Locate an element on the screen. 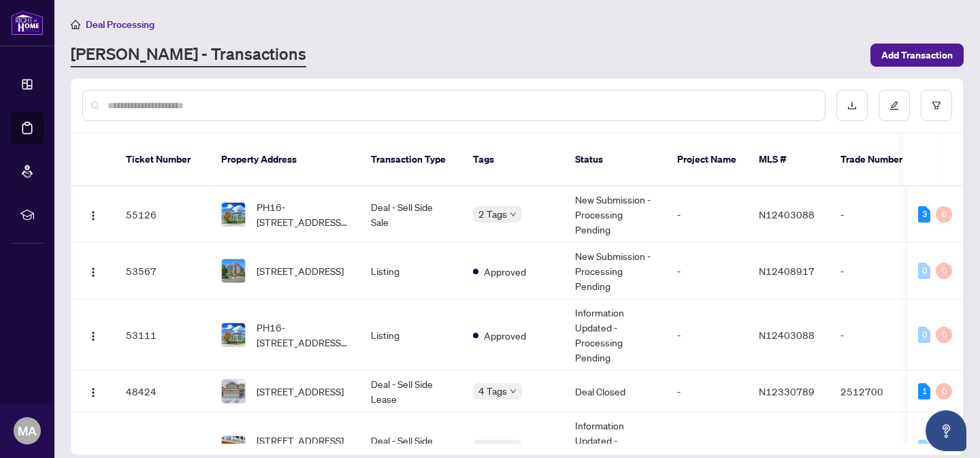 Image resolution: width=980 pixels, height=458 pixels. span: home is located at coordinates (76, 25).